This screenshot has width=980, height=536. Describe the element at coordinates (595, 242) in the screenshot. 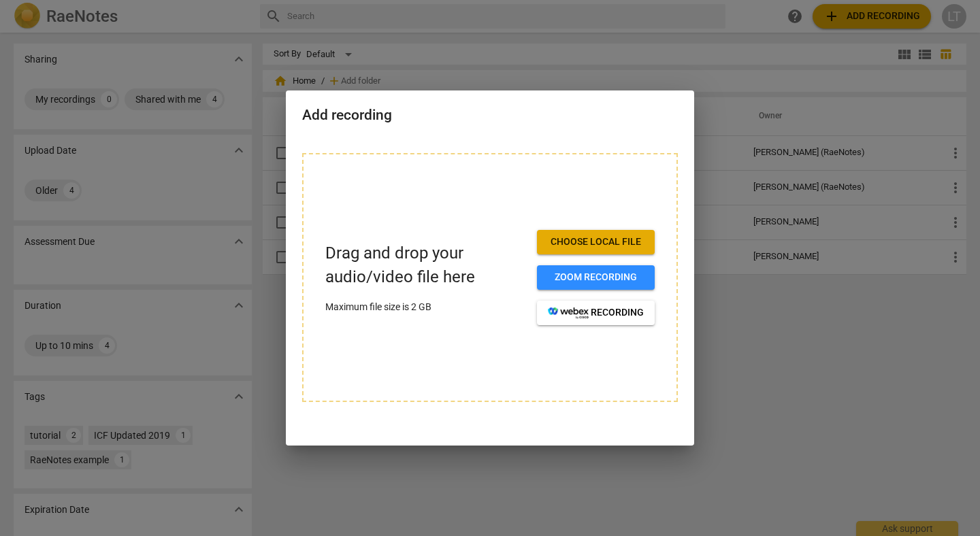

I see `span: Choose local file` at that location.